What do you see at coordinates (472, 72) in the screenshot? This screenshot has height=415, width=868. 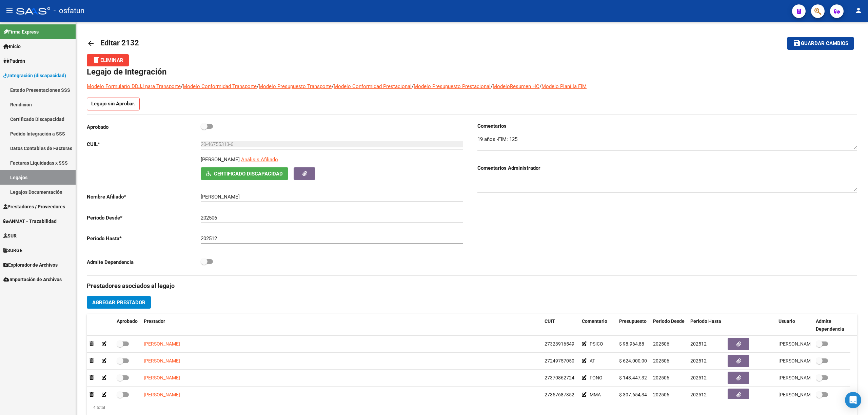 I see `h1: Legajo de Integración` at bounding box center [472, 72].